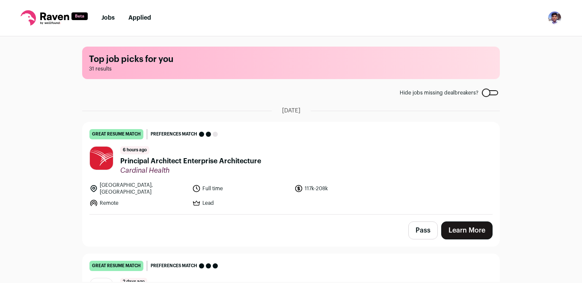 The height and width of the screenshot is (283, 582). What do you see at coordinates (241, 189) in the screenshot?
I see `li: Full time` at bounding box center [241, 189].